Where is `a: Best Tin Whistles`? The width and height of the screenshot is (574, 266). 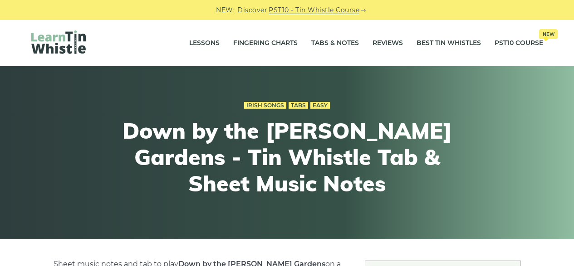
a: Best Tin Whistles is located at coordinates (449, 43).